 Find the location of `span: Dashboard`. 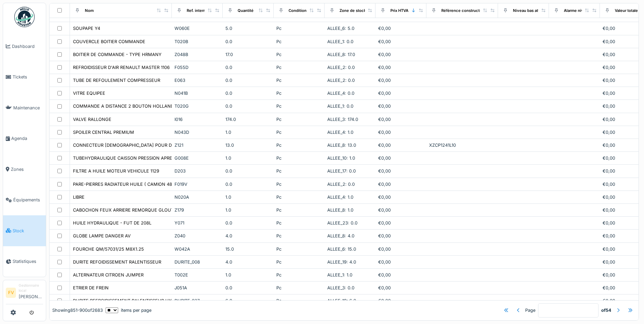

span: Dashboard is located at coordinates (27, 46).